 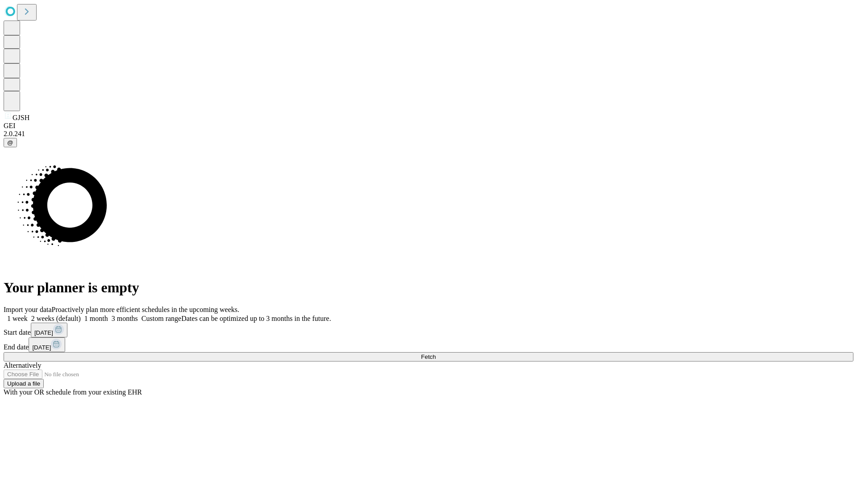 What do you see at coordinates (56, 318) in the screenshot?
I see `span: 2 weeks (default)` at bounding box center [56, 318].